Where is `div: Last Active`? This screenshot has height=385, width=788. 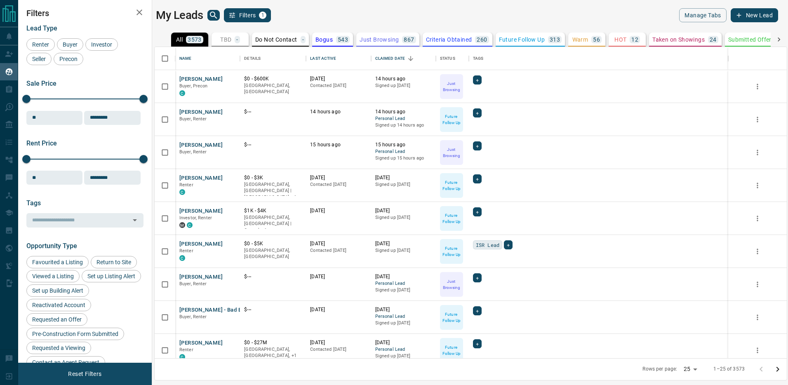
div: Last Active is located at coordinates (338, 59).